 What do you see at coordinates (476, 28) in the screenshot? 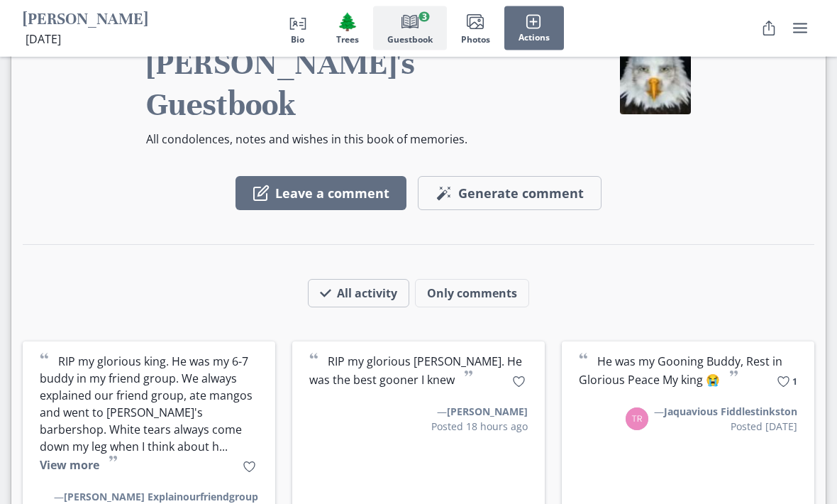
I see `button: Photos` at bounding box center [476, 28].